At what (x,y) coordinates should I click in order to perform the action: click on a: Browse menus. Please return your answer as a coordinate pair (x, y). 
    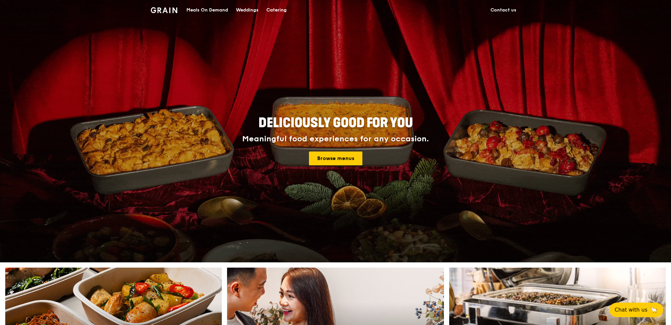
    Looking at the image, I should click on (336, 158).